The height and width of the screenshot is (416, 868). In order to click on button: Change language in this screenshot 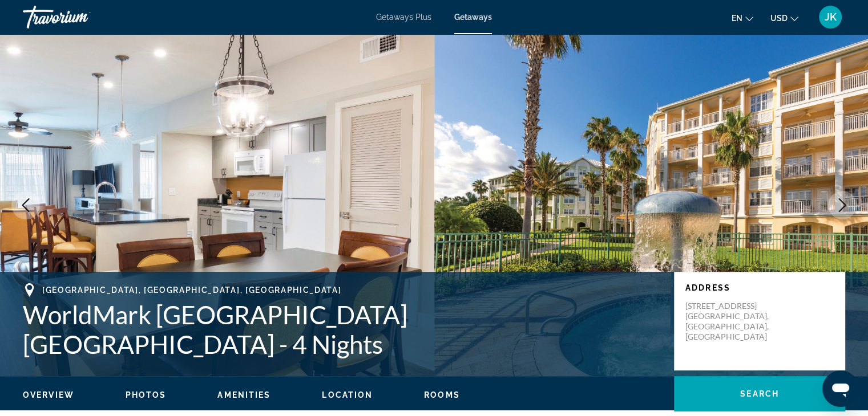, I will do `click(743, 18)`.